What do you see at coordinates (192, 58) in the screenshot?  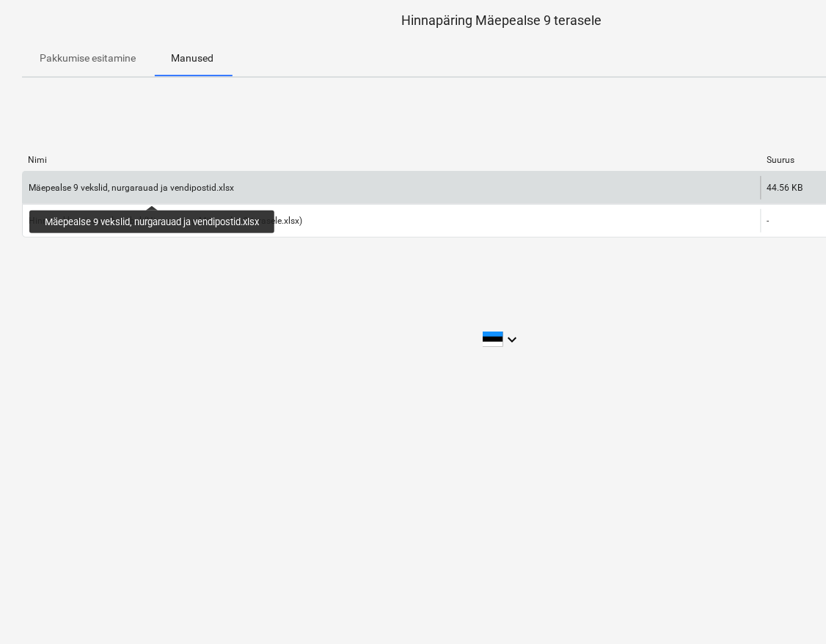 I see `p: Manused` at bounding box center [192, 58].